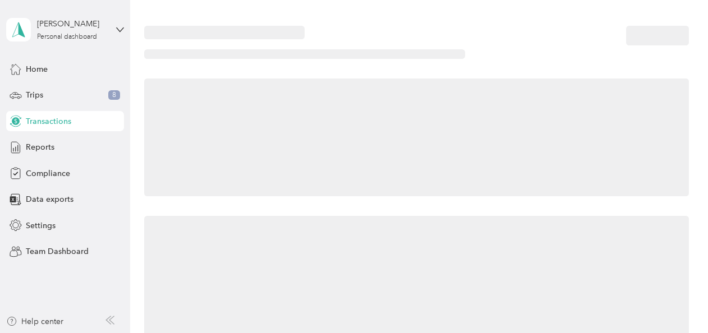 This screenshot has height=333, width=708. What do you see at coordinates (49, 199) in the screenshot?
I see `span: Data exports` at bounding box center [49, 199].